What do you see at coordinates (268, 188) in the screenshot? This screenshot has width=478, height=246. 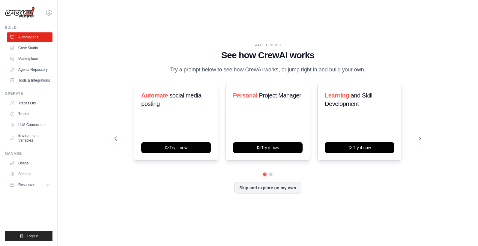 I see `button: Skip and explore on my own` at bounding box center [268, 188].